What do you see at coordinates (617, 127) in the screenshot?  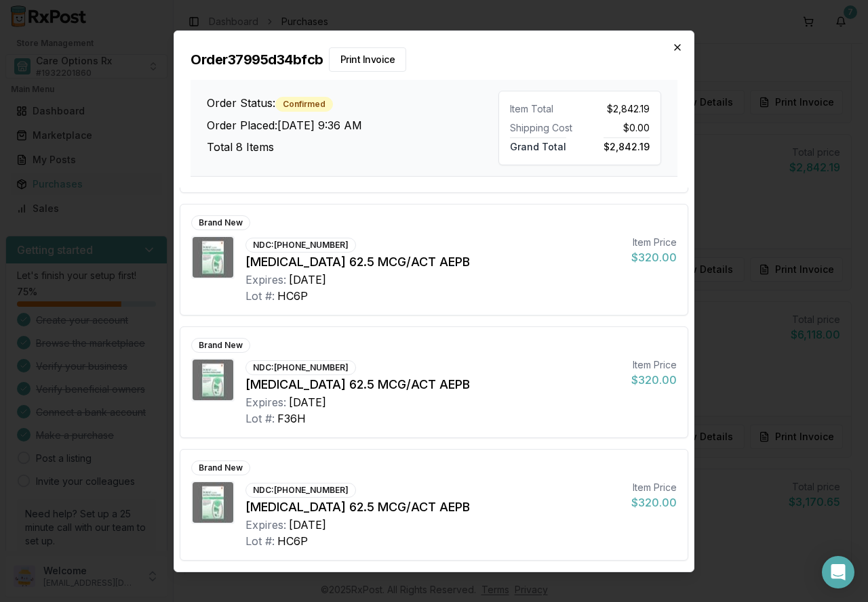 I see `div: $0.00` at bounding box center [617, 127].